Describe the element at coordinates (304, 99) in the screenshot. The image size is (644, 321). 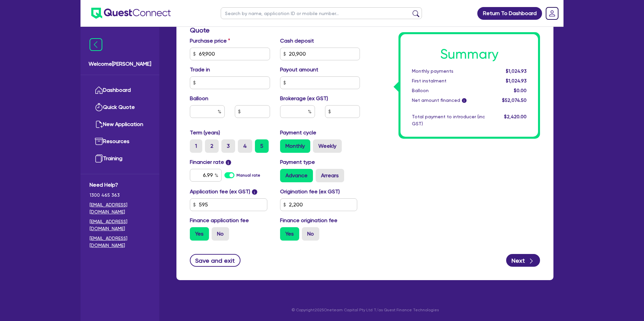
I see `label: Brokerage (ex GST)` at that location.